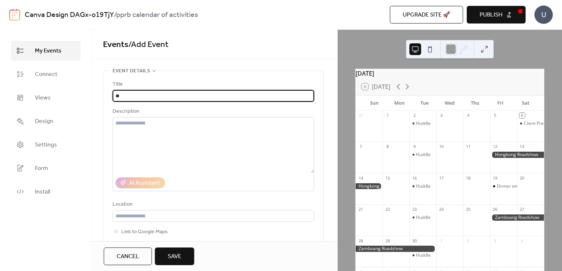  What do you see at coordinates (46, 145) in the screenshot?
I see `span: Settings` at bounding box center [46, 145].